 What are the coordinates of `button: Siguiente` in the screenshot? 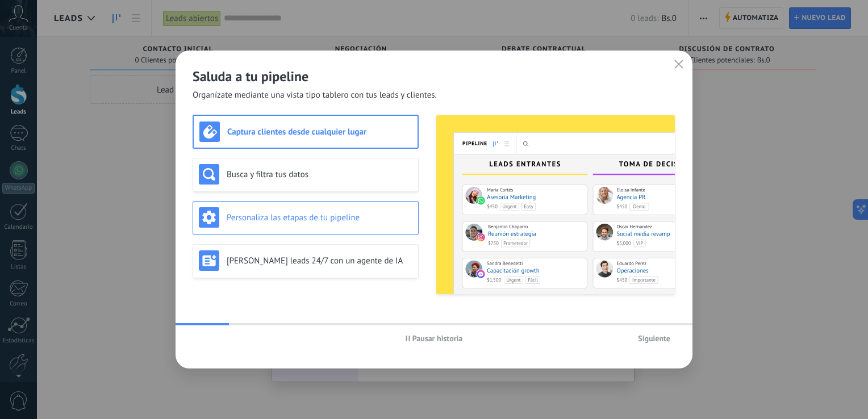 It's located at (654, 338).